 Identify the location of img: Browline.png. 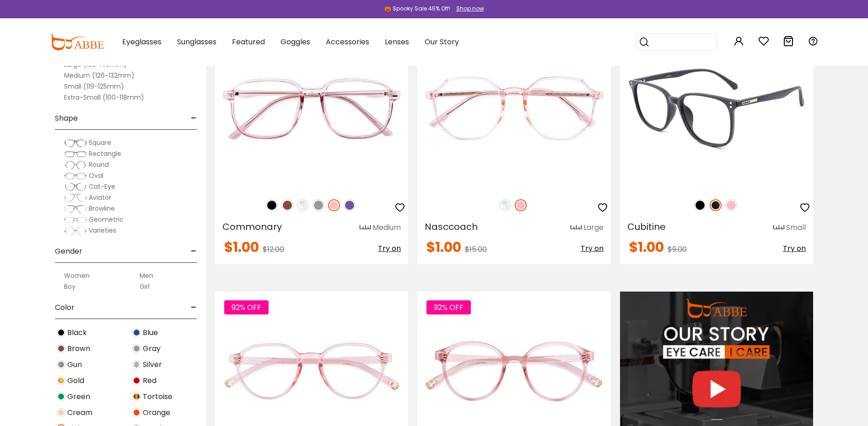
(76, 209).